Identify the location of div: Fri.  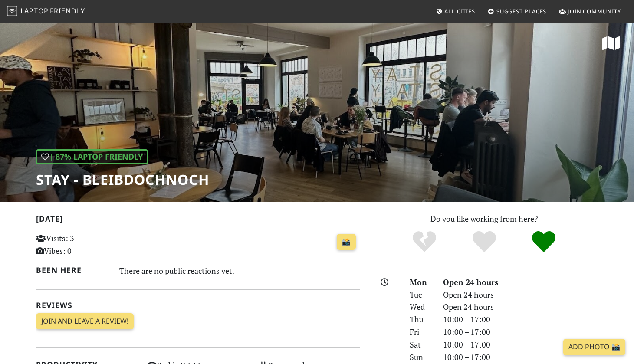
(421, 332).